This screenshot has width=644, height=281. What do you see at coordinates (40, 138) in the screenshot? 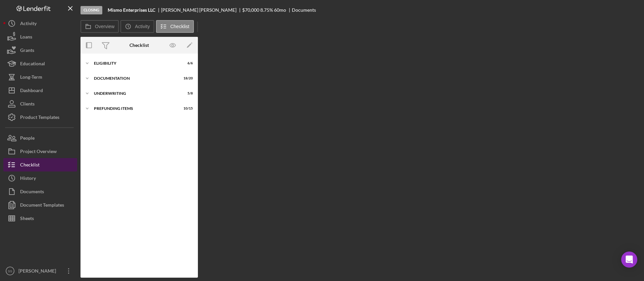
I see `button: People` at bounding box center [40, 138].